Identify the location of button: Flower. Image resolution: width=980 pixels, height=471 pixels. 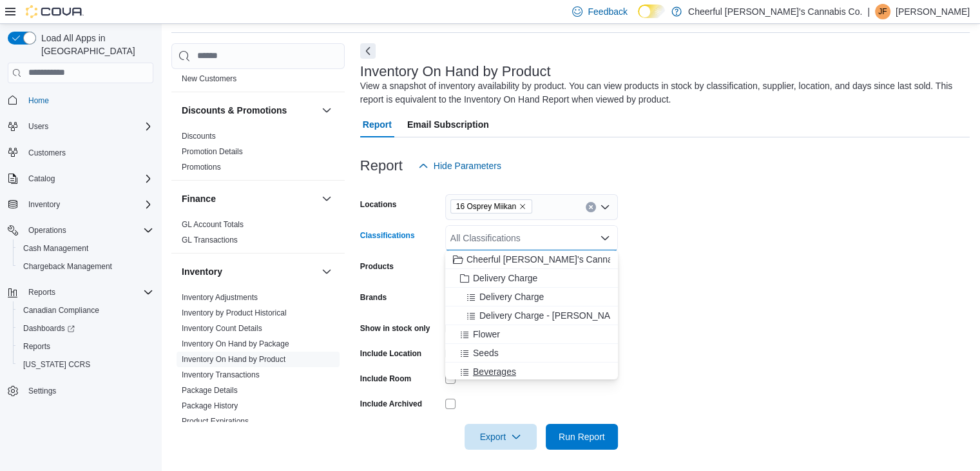
(532, 334).